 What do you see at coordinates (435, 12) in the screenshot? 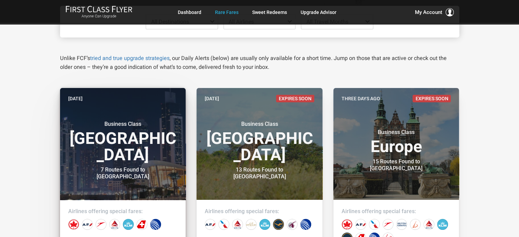
I see `button: My Account` at bounding box center [435, 12].